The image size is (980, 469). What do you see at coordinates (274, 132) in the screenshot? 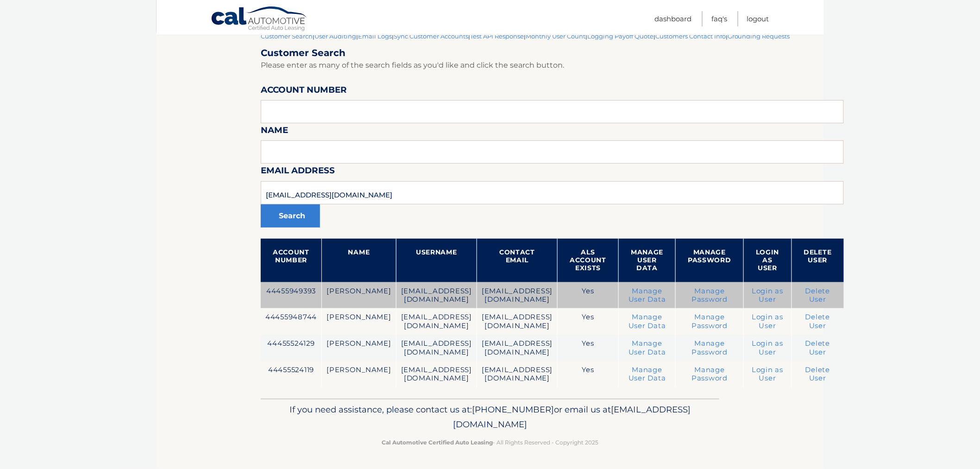
I see `label: Name` at bounding box center [274, 132].